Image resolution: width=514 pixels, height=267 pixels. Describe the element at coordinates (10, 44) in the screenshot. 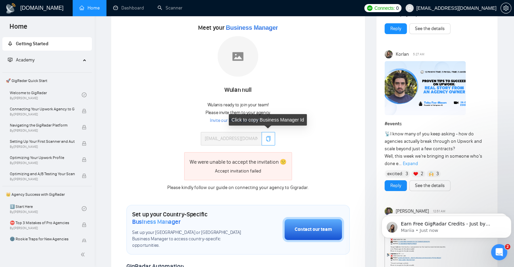

I see `span: rocket` at that location.